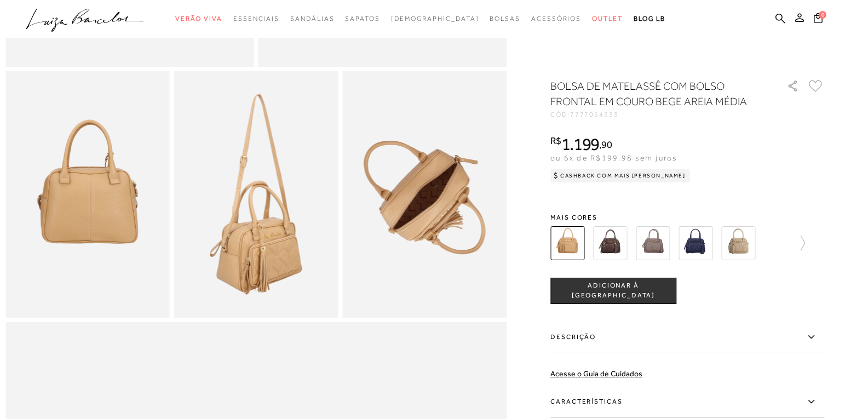 The image size is (868, 419). What do you see at coordinates (687, 218) in the screenshot?
I see `span: Mais cores` at bounding box center [687, 218].